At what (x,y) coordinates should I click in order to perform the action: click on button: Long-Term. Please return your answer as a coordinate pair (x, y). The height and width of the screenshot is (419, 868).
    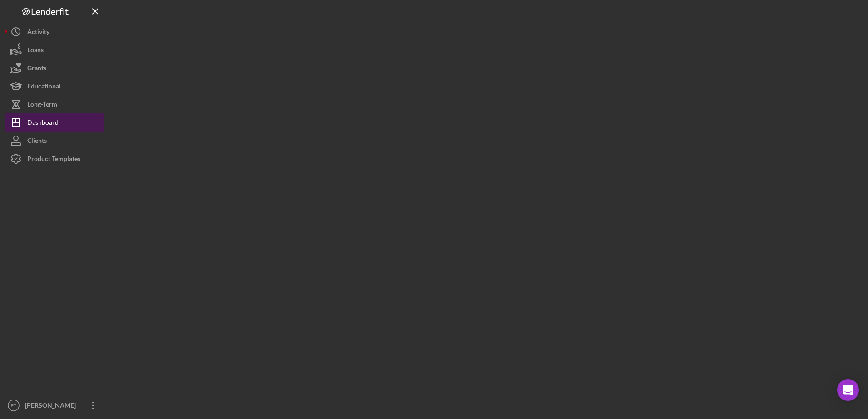
    Looking at the image, I should click on (54, 104).